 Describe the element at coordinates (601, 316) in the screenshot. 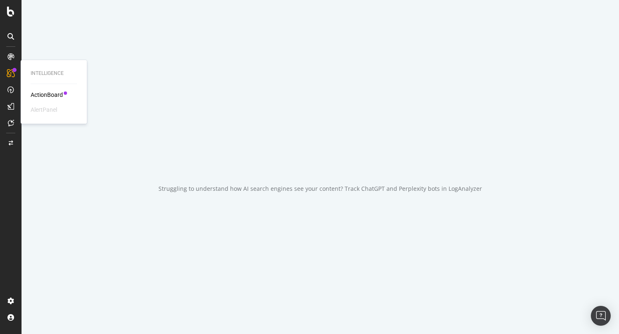

I see `div: Open Intercom Messenger` at that location.